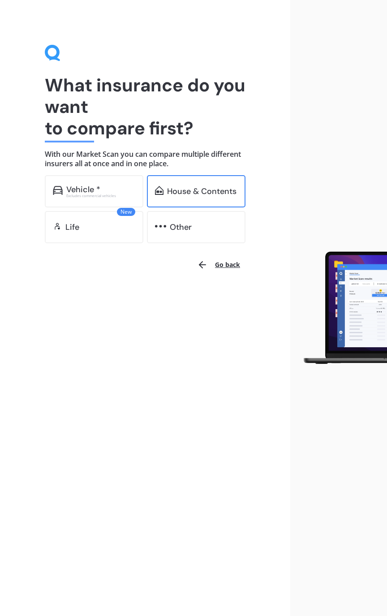  What do you see at coordinates (101, 196) in the screenshot?
I see `div: Excludes commercial vehicles` at bounding box center [101, 196].